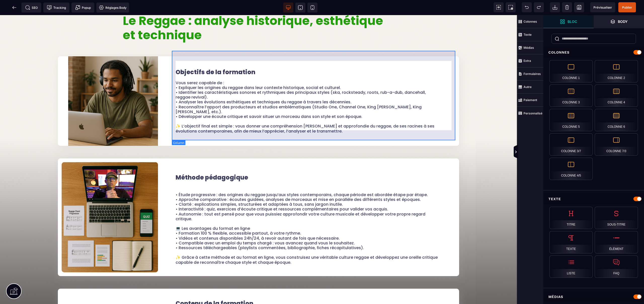  Describe the element at coordinates (603, 7) in the screenshot. I see `span: Aperçu` at that location.